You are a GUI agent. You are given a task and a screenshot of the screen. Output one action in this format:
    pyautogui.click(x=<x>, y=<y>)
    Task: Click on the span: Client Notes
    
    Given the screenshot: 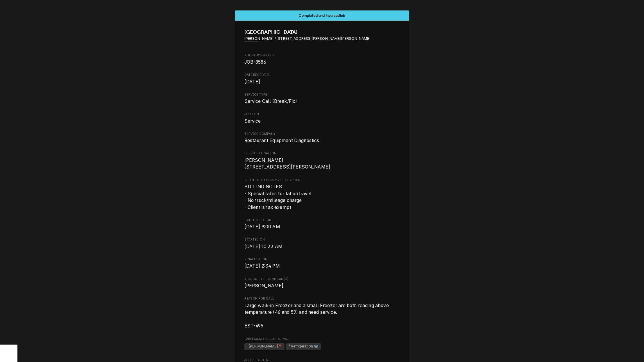 What is the action you would take?
    pyautogui.click(x=322, y=180)
    